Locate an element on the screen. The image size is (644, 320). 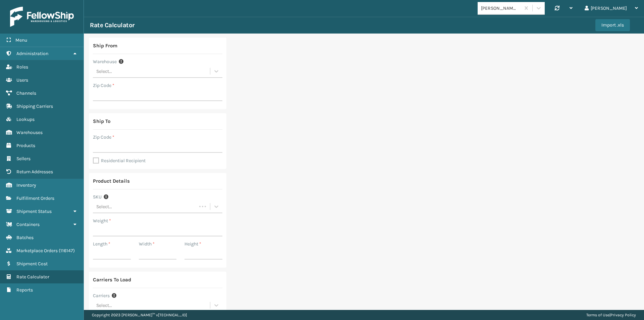
span: Administration is located at coordinates (33, 53).